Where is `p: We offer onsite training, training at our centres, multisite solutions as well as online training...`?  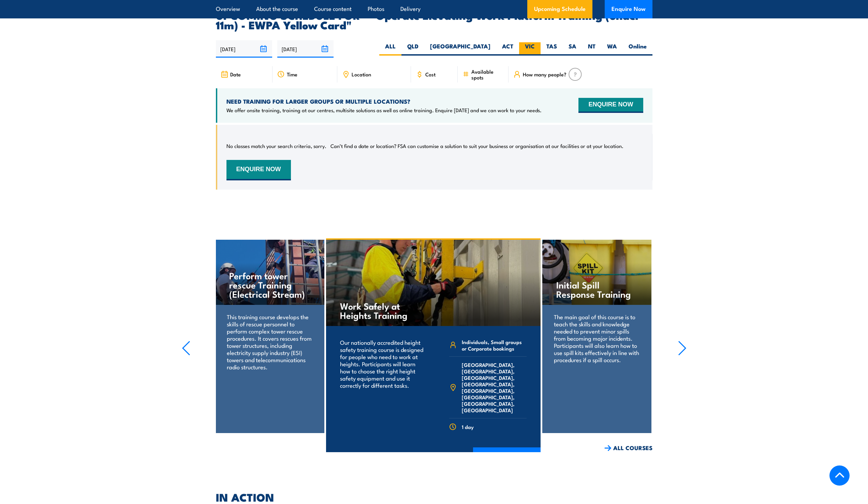
p: We offer onsite training, training at our centres, multisite solutions as well as online training... is located at coordinates (384, 110).